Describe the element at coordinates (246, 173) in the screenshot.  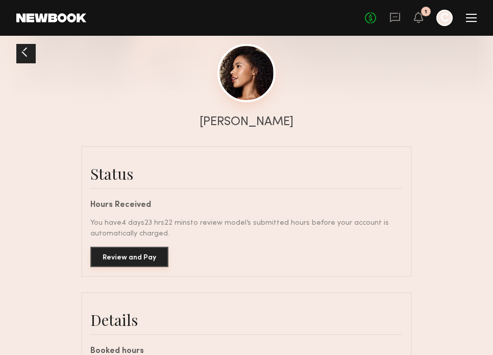
I see `div: Status` at that location.